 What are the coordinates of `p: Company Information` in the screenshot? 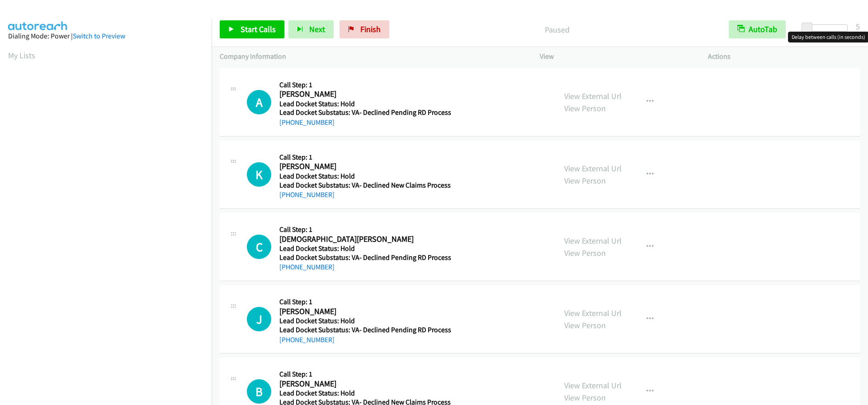 It's located at (371, 57).